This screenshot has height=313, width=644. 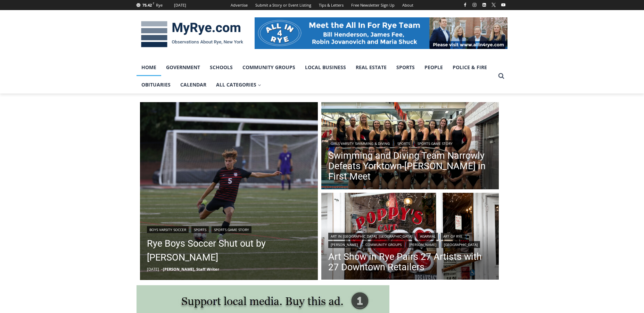 I want to click on a: Girls Varsity Swimming & Diving, so click(x=360, y=143).